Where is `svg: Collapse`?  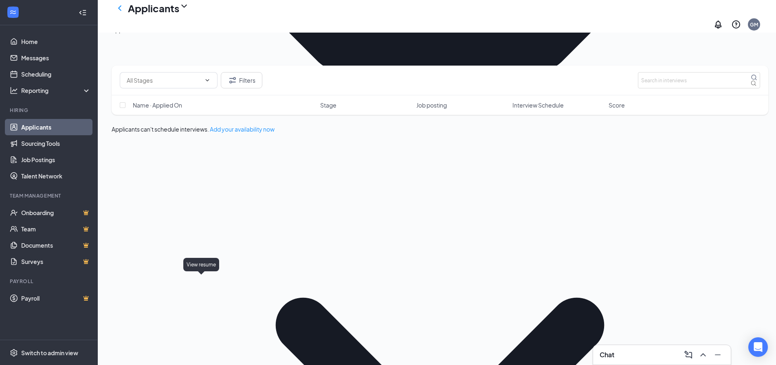 svg: Collapse is located at coordinates (83, 13).